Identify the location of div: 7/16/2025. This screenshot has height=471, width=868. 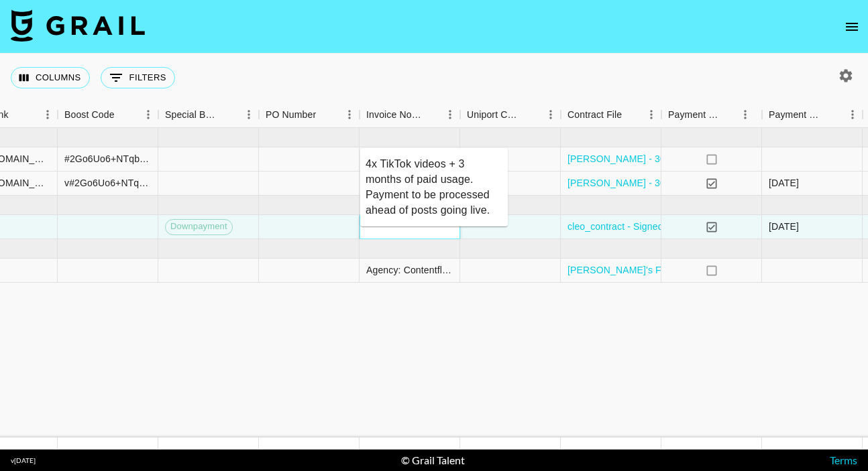
(783, 183).